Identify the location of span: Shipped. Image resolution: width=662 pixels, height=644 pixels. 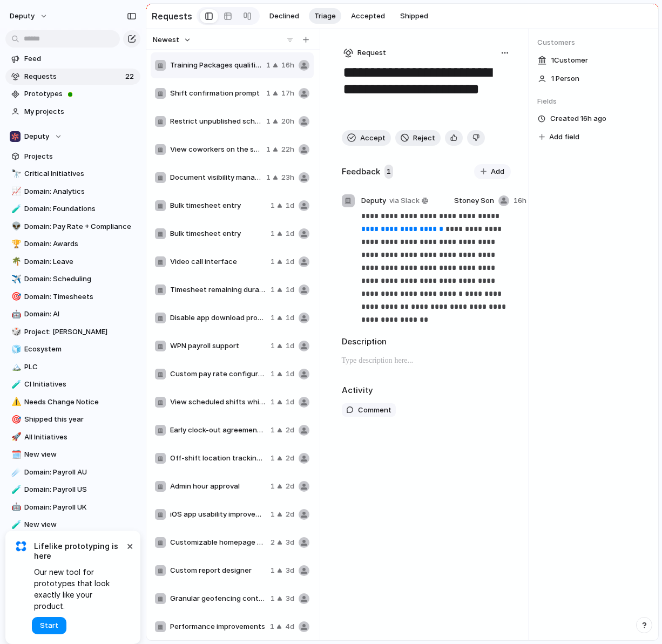
(414, 16).